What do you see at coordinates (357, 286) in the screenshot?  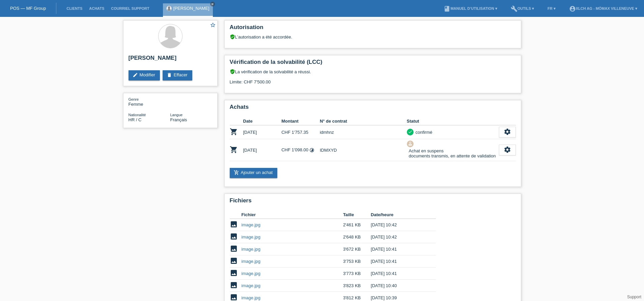 I see `td: 3'823 KB` at bounding box center [357, 286].